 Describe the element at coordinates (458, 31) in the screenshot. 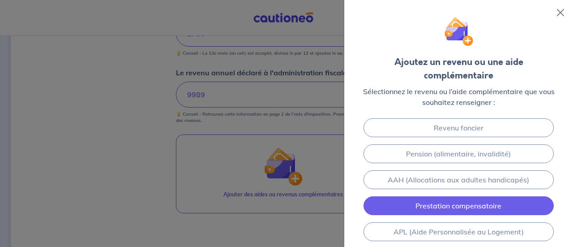

I see `img: illu_wallet.svg` at that location.